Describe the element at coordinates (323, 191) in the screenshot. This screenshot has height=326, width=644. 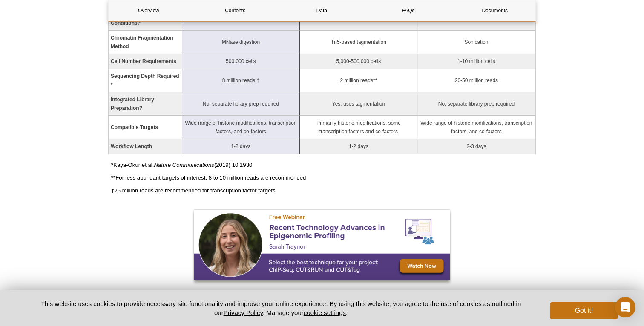
I see `p: 25 million reads are recommended for transcription factor targets` at that location.